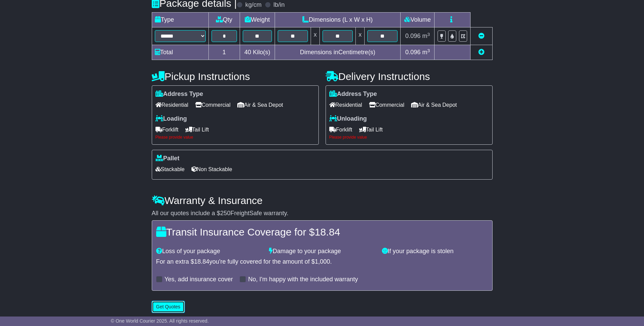 Image resolution: width=644 pixels, height=326 pixels. Describe the element at coordinates (168, 307) in the screenshot. I see `button: Get Quotes` at that location.